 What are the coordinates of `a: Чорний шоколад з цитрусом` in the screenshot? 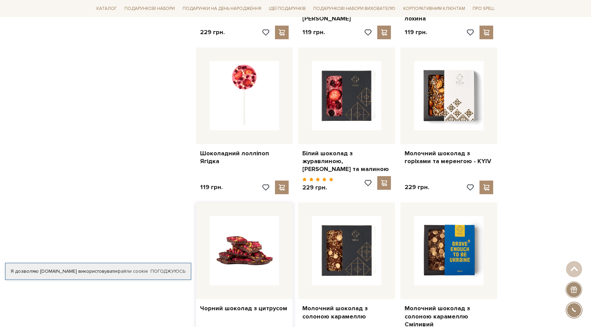 It's located at (244, 309).